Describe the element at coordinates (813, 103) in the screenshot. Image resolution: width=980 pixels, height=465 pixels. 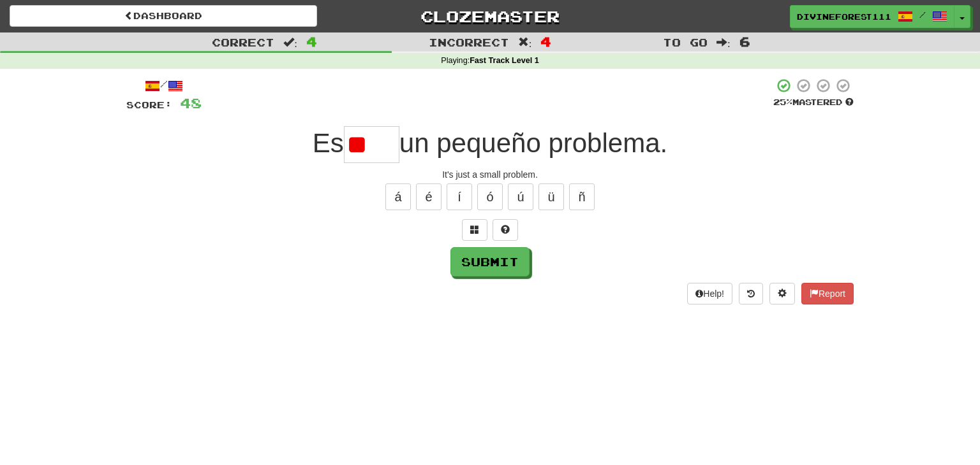
I see `div: Mastered` at that location.